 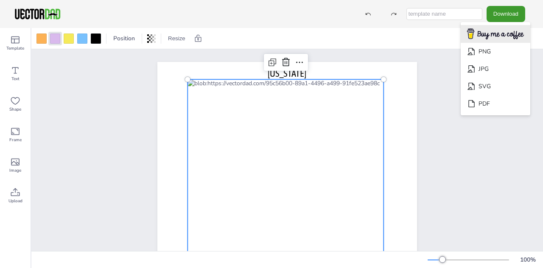 What do you see at coordinates (124, 38) in the screenshot?
I see `span: Position` at bounding box center [124, 38].